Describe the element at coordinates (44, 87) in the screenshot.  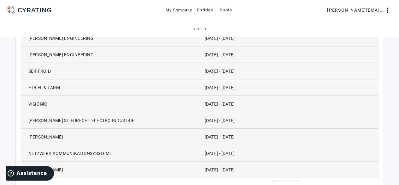
I see `span: ETB EL & LARM` at that location.